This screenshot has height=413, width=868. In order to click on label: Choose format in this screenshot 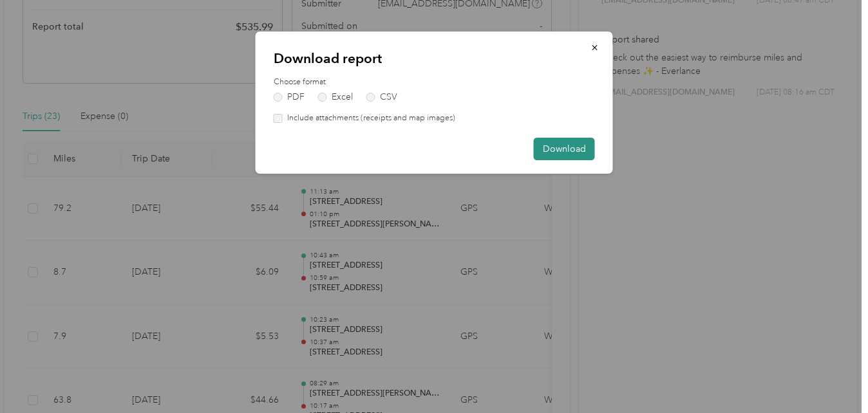, I will do `click(434, 83)`.